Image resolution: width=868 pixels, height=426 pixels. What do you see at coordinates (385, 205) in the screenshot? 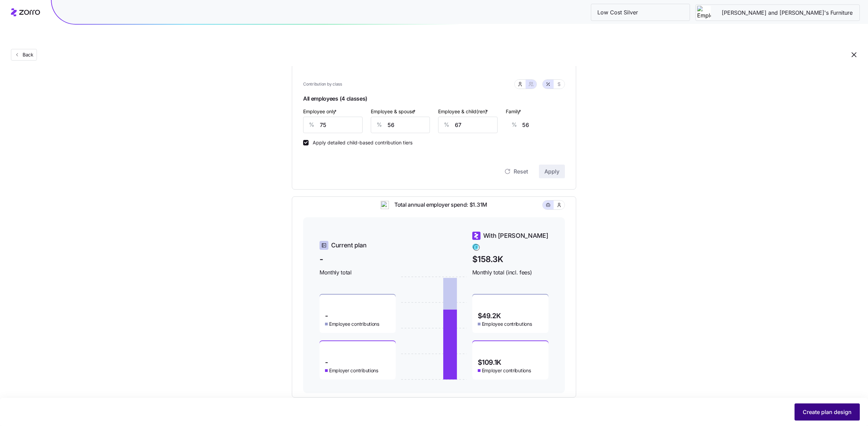
I see `img: ai-icon.png` at bounding box center [385, 205].